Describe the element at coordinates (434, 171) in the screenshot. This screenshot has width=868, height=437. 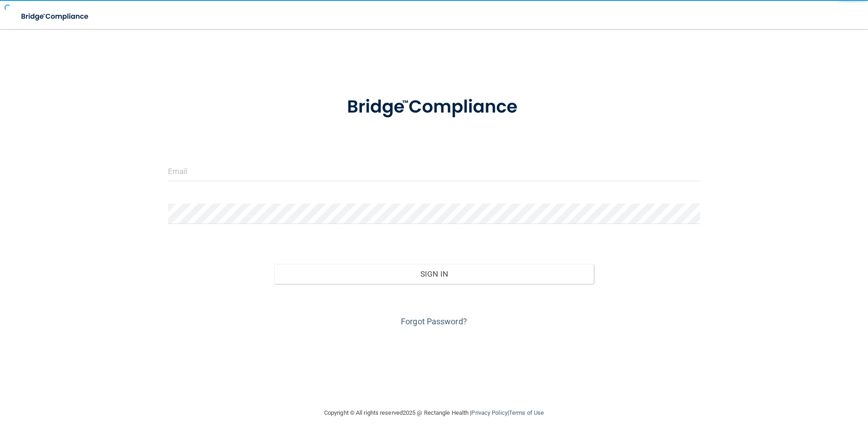
I see `input: Email` at that location.